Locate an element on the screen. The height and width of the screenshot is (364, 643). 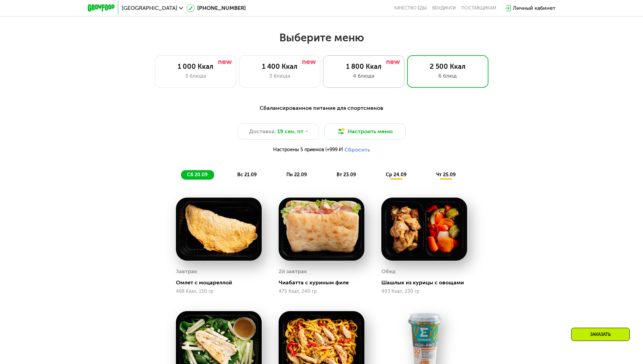
a: Вендинги is located at coordinates (444, 8).